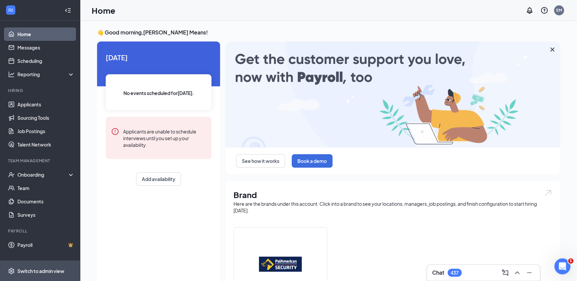 Image resolution: width=577 pixels, height=281 pixels. What do you see at coordinates (11, 175) in the screenshot?
I see `svg: UserCheck` at bounding box center [11, 175].